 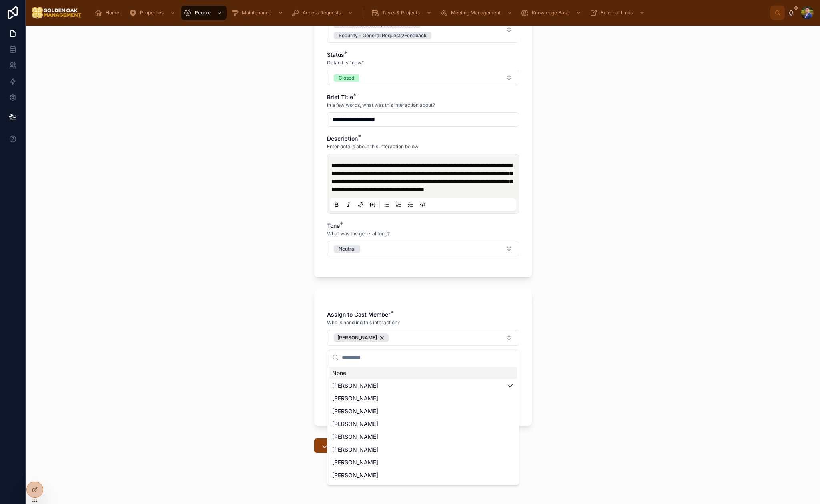 What do you see at coordinates (551, 12) in the screenshot?
I see `span: Knowledge Base` at bounding box center [551, 12].